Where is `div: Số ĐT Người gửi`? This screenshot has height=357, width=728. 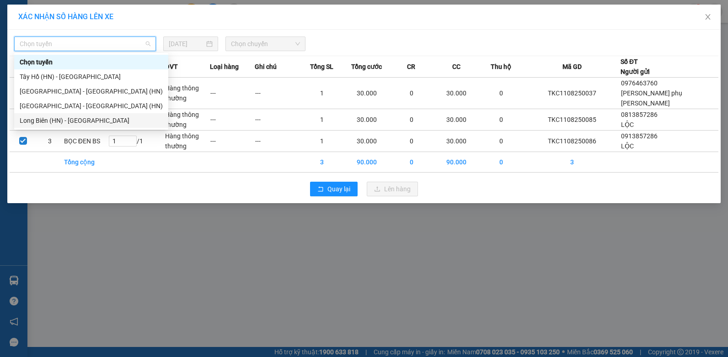 div: Số ĐT Người gửi is located at coordinates (635, 67).